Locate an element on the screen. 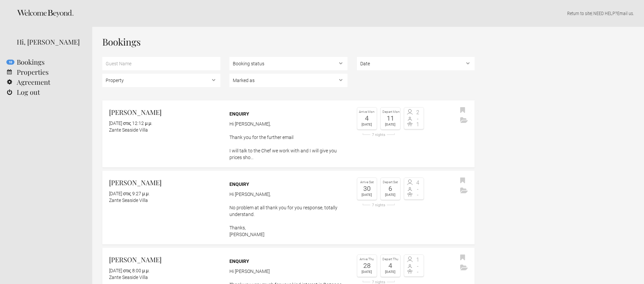 The image size is (644, 284). div: 11 is located at coordinates (390, 118).